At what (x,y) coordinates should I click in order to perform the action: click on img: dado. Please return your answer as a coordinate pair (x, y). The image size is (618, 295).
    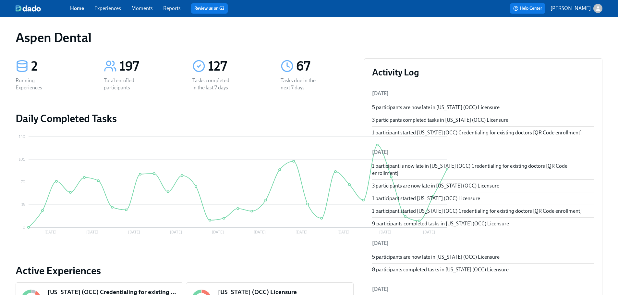
    Looking at the image, I should click on (28, 8).